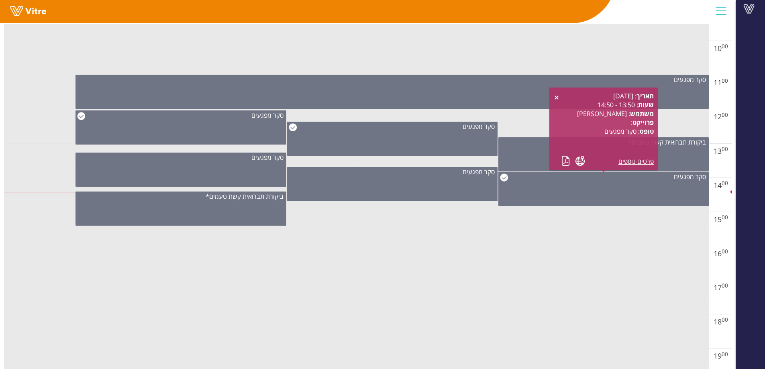 This screenshot has width=765, height=369. I want to click on span: 12, so click(718, 117).